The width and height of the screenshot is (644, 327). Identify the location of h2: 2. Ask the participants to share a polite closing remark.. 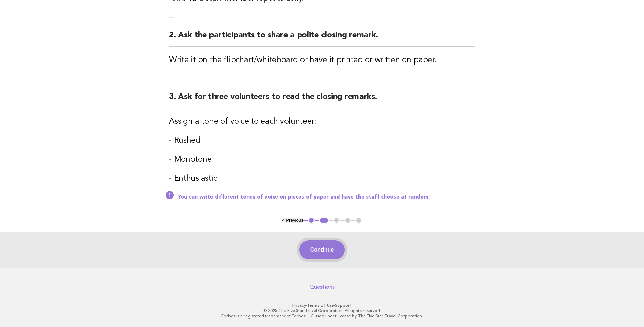
(322, 38).